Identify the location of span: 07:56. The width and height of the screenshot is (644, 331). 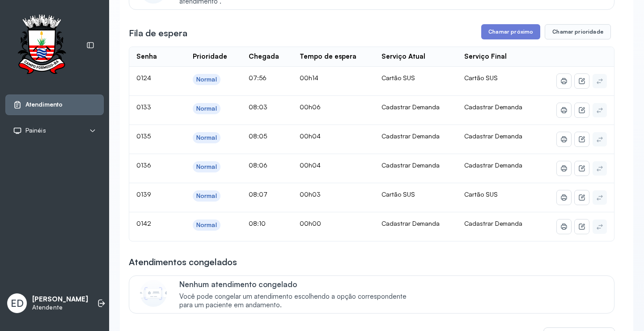
(257, 77).